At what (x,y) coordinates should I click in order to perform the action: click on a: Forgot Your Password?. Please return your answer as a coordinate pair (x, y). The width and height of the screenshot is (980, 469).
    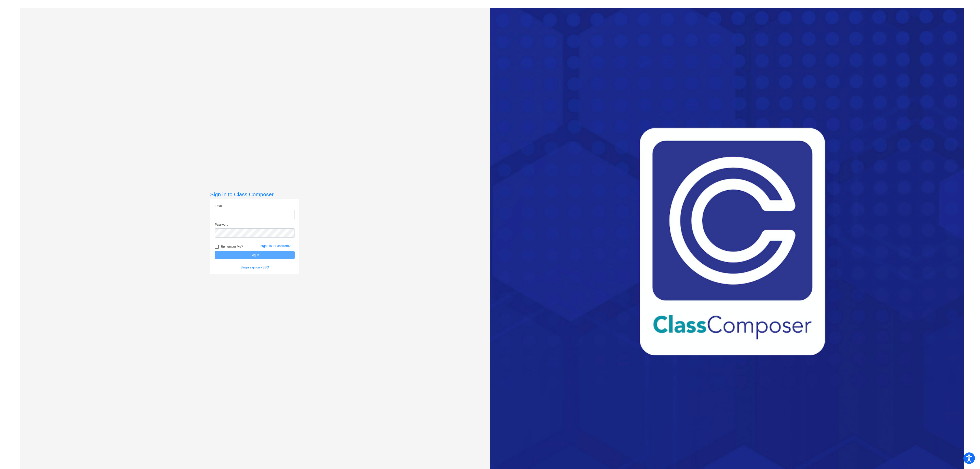
    Looking at the image, I should click on (274, 246).